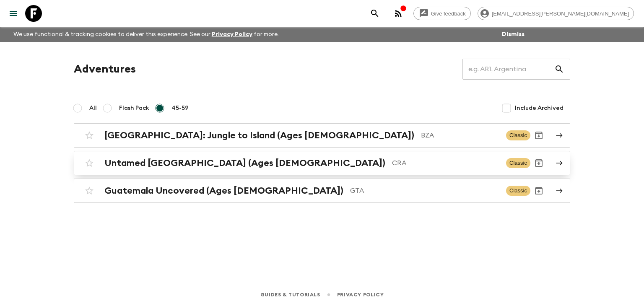 This screenshot has width=644, height=306. Describe the element at coordinates (539, 108) in the screenshot. I see `span: Include Archived` at that location.